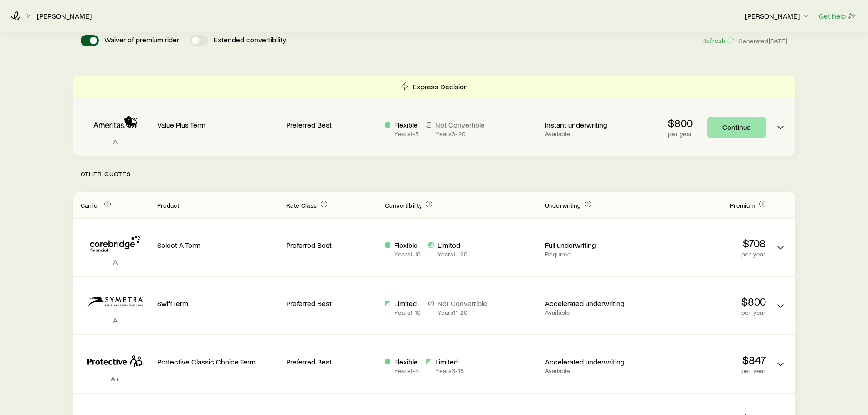 This screenshot has height=415, width=868. Describe the element at coordinates (763, 41) in the screenshot. I see `span: Generated` at that location.